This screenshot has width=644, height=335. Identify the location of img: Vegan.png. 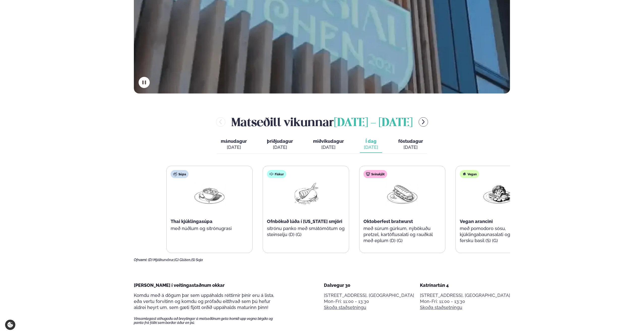
(499, 194).